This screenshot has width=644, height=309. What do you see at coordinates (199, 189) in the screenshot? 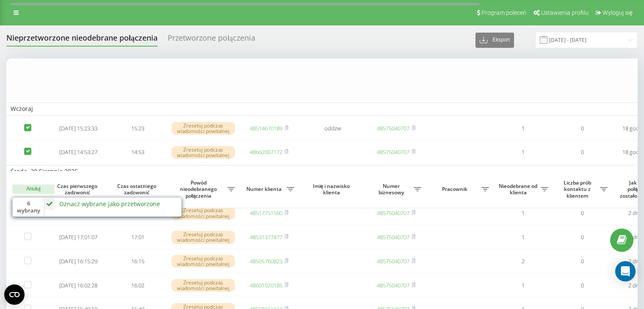
I see `span: Powód nieodebranego połączenia` at bounding box center [199, 189].